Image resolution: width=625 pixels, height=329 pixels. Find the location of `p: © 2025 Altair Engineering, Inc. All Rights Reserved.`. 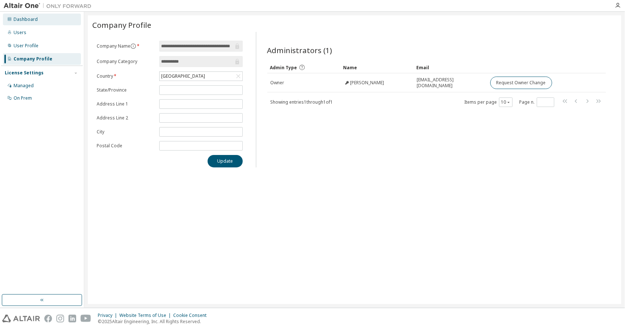

p: © 2025 Altair Engineering, Inc. All Rights Reserved. is located at coordinates (154, 321).